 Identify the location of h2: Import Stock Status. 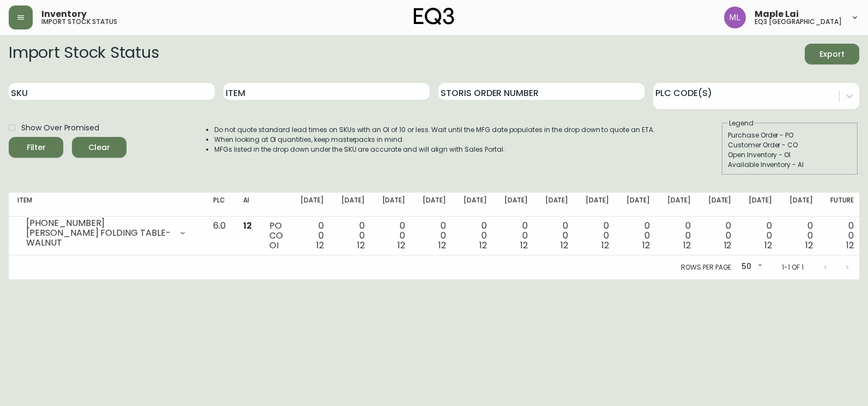
(84, 54).